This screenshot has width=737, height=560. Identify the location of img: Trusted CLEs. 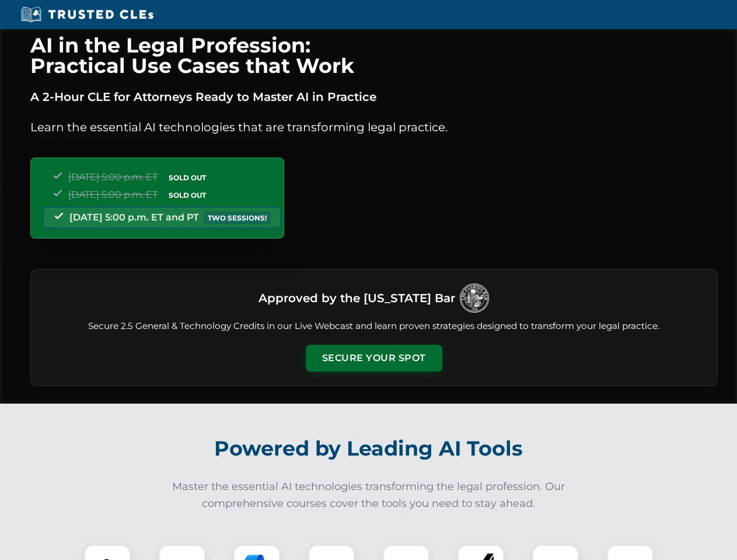
(87, 14).